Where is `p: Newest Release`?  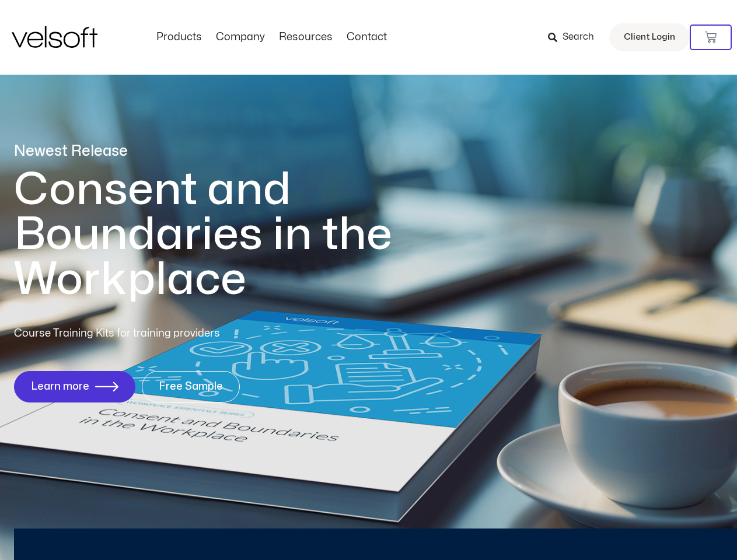
p: Newest Release is located at coordinates (227, 151).